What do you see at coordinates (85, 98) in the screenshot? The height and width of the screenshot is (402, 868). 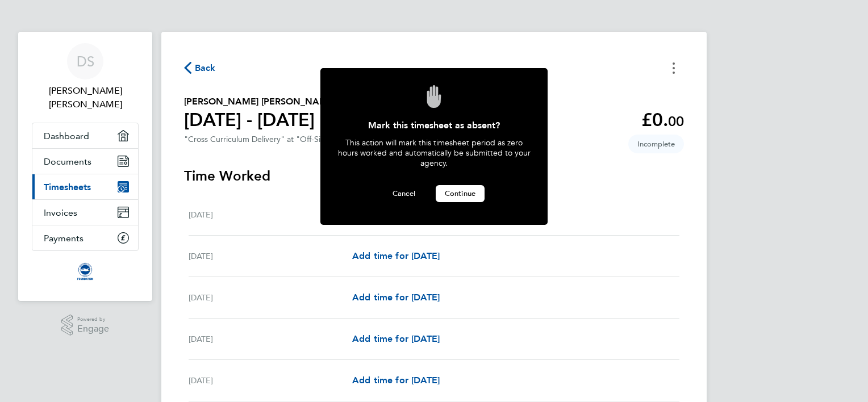 I see `span: Duncan James Spalding` at bounding box center [85, 98].